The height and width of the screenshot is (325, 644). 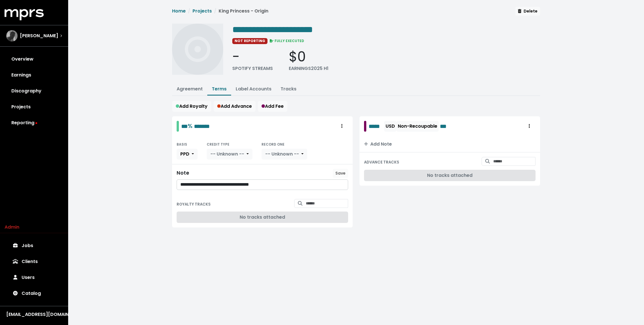 I want to click on button: Add Royalty, so click(x=192, y=106).